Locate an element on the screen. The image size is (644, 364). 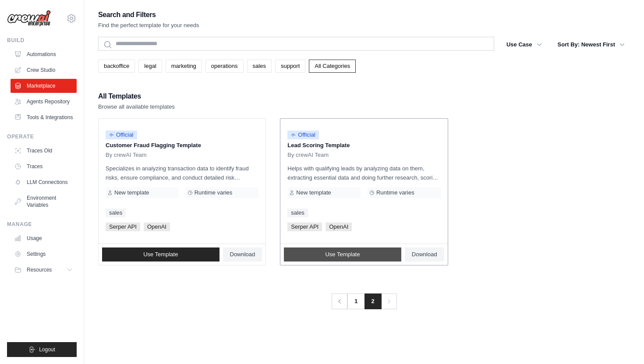
span: 2 is located at coordinates (373, 301).